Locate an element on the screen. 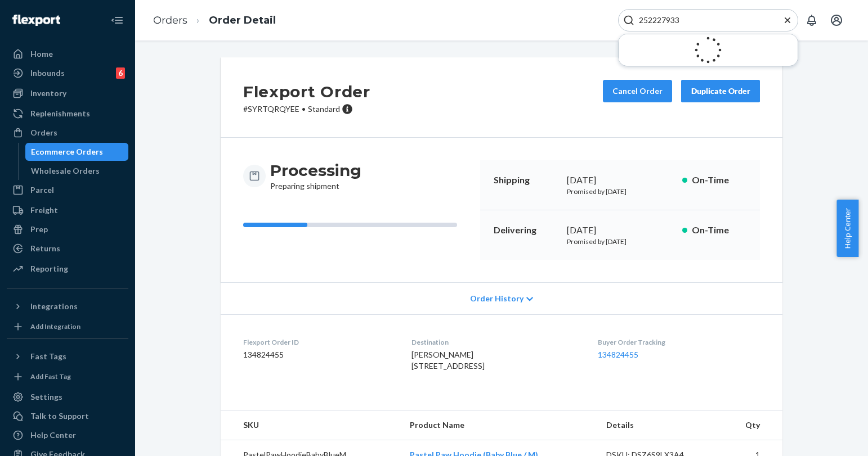 The image size is (868, 456). div: Inventory is located at coordinates (49, 93).